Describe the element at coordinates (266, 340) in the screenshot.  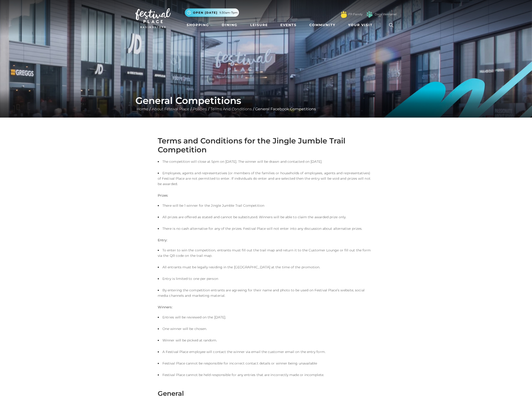
I see `li: Winner will be picked at random.` at that location.